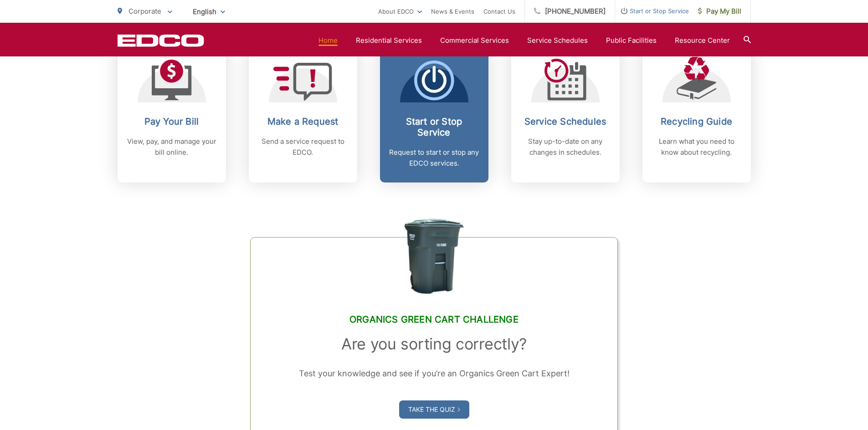 The image size is (868, 430). I want to click on h2: Make a Request, so click(303, 121).